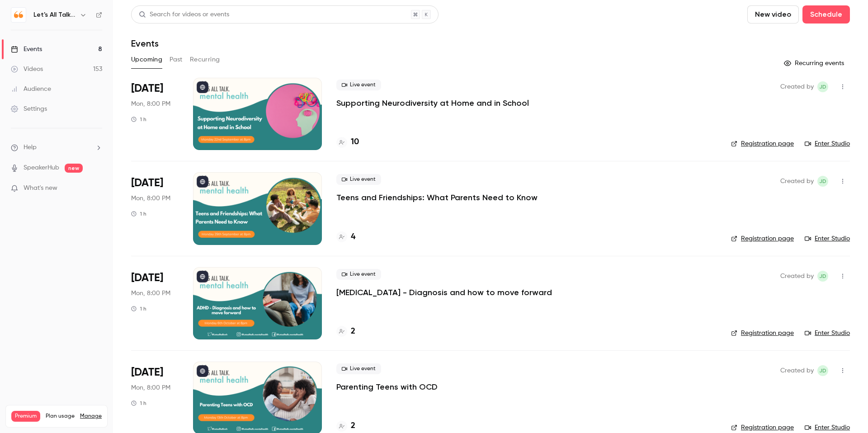 This screenshot has height=433, width=868. I want to click on button: Recurring events, so click(815, 63).